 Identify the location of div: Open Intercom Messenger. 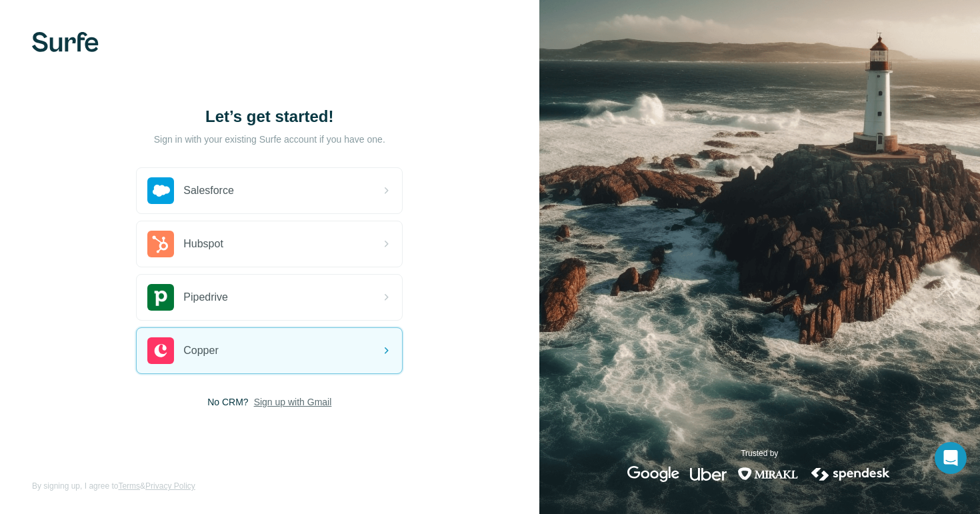
(951, 458).